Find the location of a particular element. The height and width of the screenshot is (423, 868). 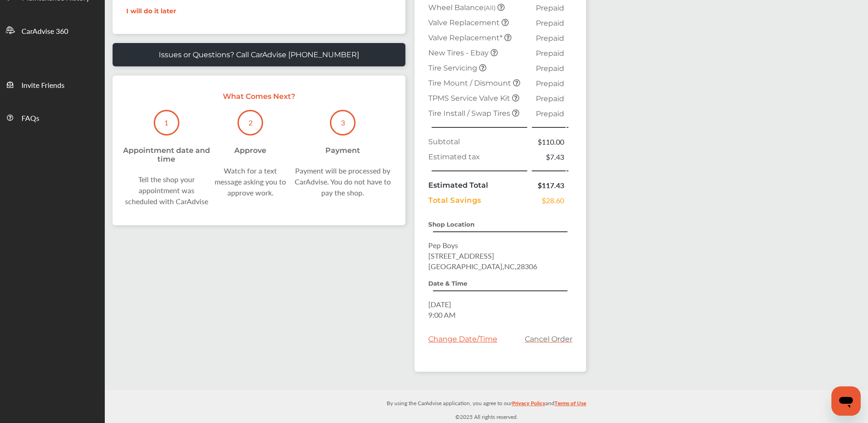

td: Estimated Total is located at coordinates (478, 185).